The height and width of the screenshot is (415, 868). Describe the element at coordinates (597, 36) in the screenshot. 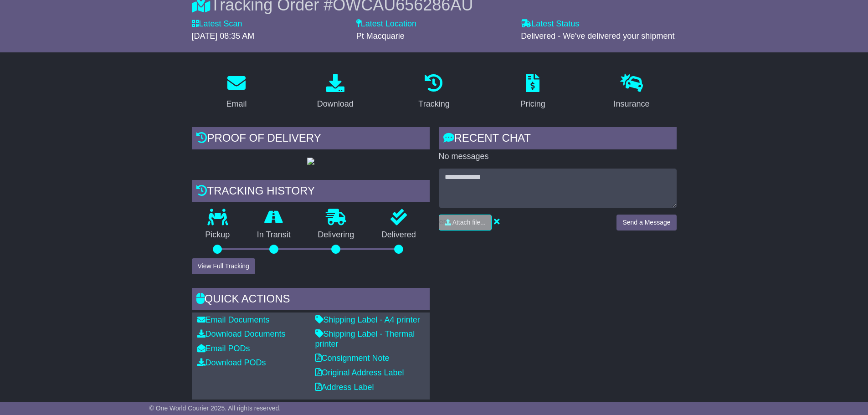

I see `span: Delivered - We've delivered your shipment` at that location.